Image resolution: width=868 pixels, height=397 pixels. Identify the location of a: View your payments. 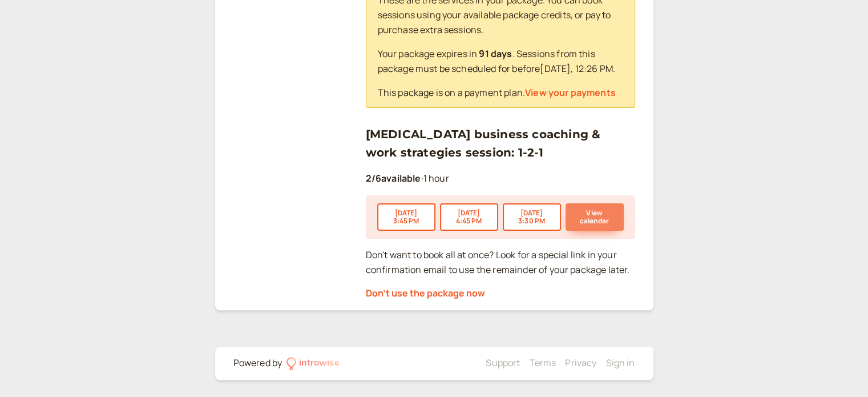
(570, 92).